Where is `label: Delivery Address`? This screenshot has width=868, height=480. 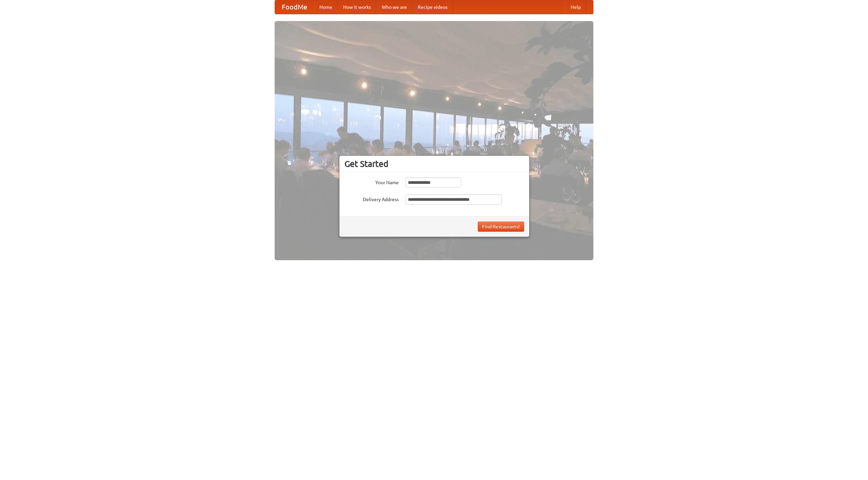
label: Delivery Address is located at coordinates (372, 199).